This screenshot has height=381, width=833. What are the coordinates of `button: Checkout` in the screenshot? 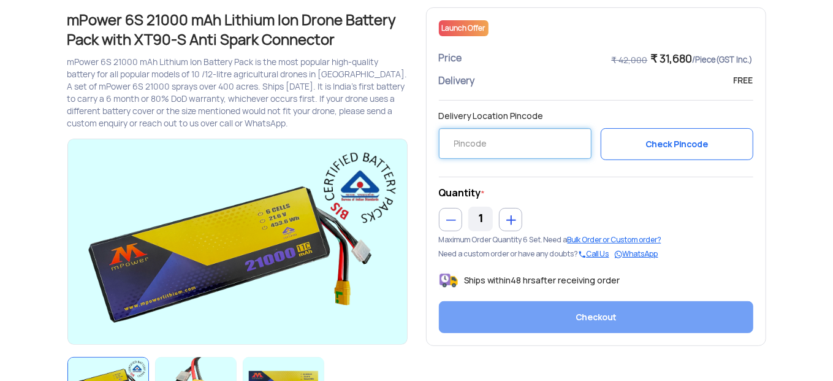 It's located at (596, 317).